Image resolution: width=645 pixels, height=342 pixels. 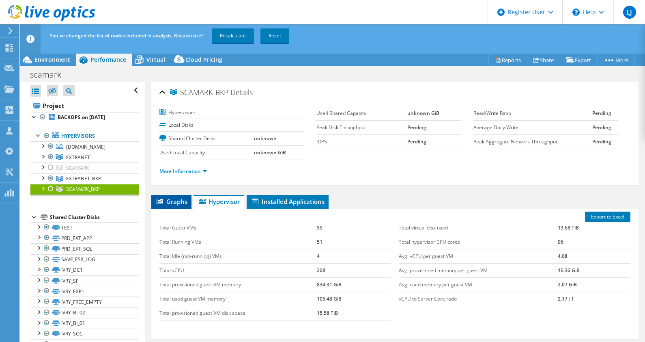 I want to click on td: Total Idle (not-running) VMs, so click(x=238, y=256).